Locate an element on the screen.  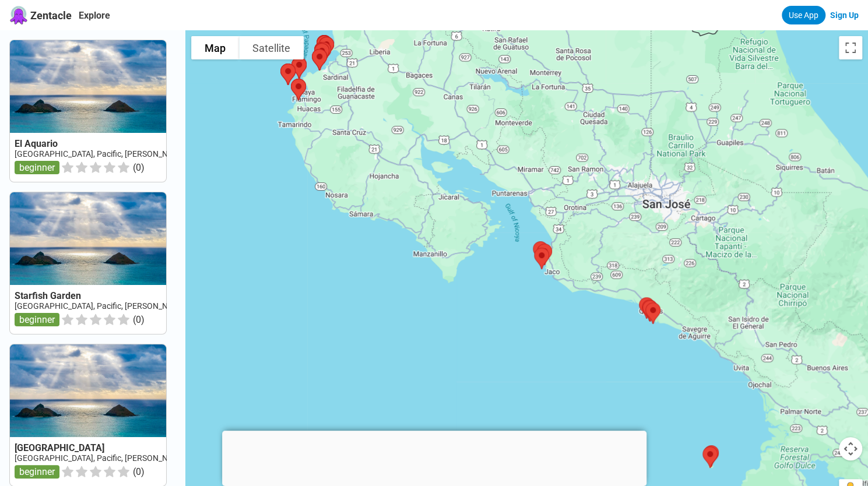
a: Zentacle logoZentacle is located at coordinates (40, 15).